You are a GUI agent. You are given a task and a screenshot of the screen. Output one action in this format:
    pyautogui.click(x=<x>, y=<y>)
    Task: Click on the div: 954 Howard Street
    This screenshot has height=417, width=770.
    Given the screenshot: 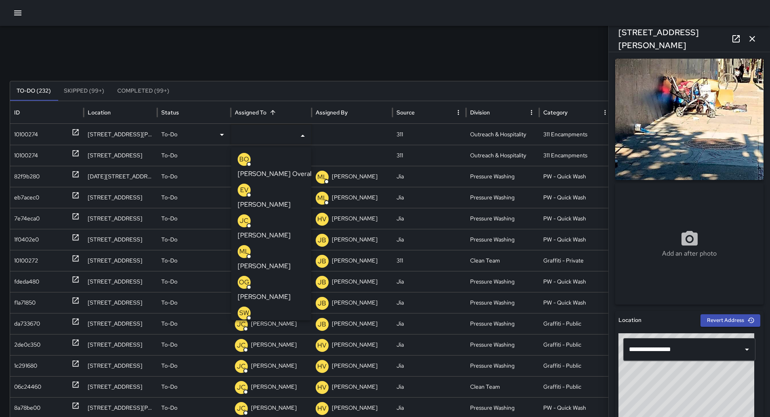 What is the action you would take?
    pyautogui.click(x=121, y=134)
    